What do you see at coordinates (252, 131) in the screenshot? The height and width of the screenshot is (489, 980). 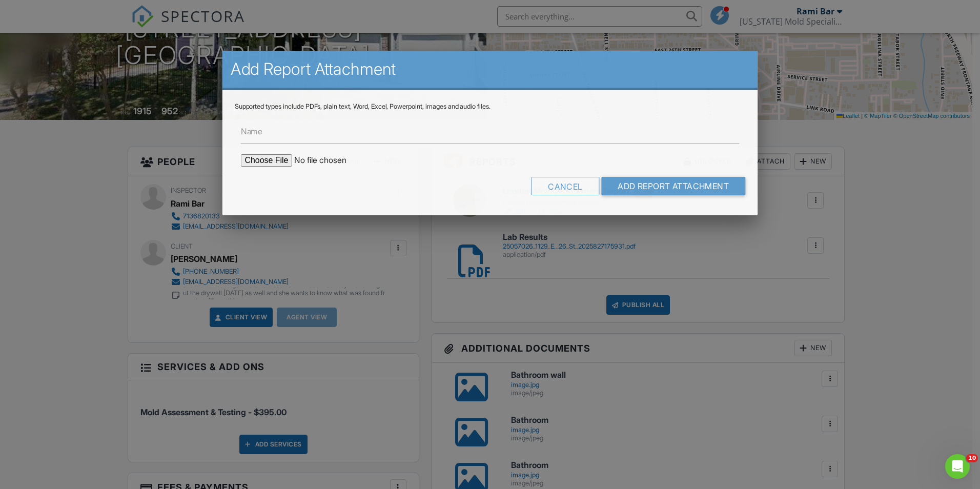 I see `label: Name` at bounding box center [252, 131].